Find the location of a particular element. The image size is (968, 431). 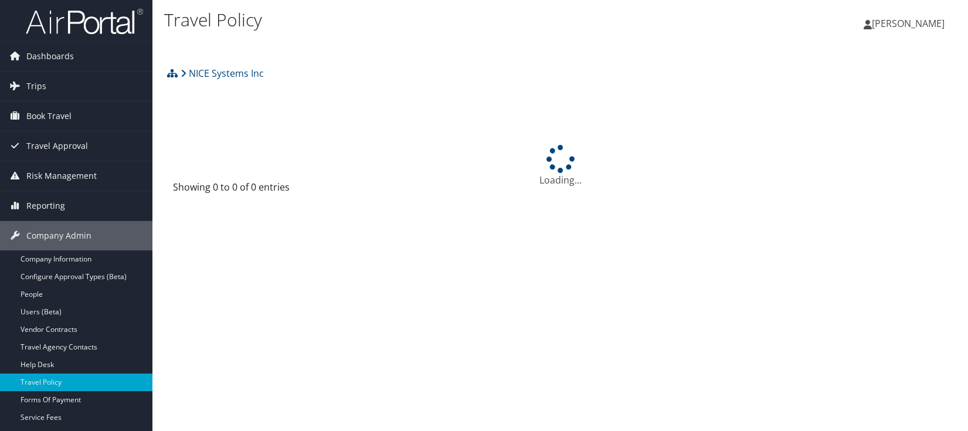

span: Dashboards is located at coordinates (50, 56).